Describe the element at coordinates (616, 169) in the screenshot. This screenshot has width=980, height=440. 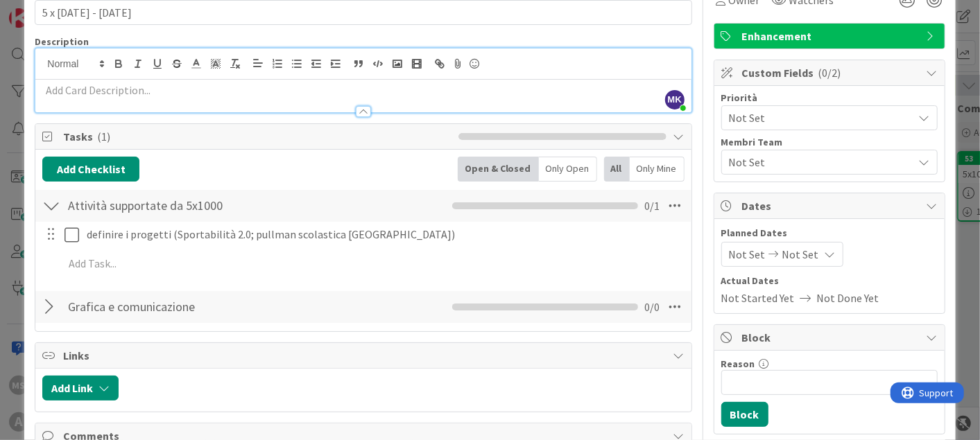
I see `div: All` at that location.